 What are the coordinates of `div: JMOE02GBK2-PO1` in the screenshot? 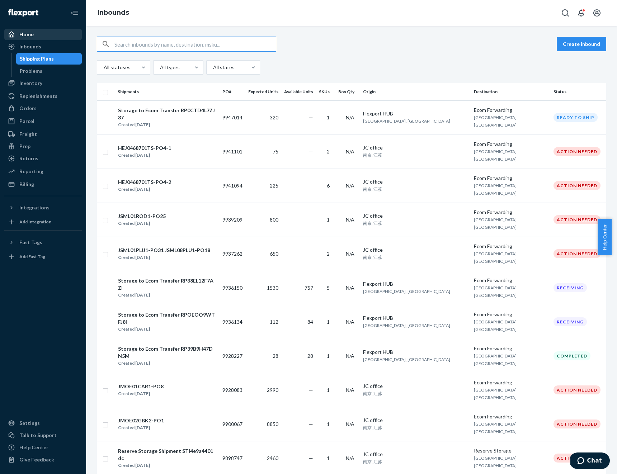 It's located at (141, 421).